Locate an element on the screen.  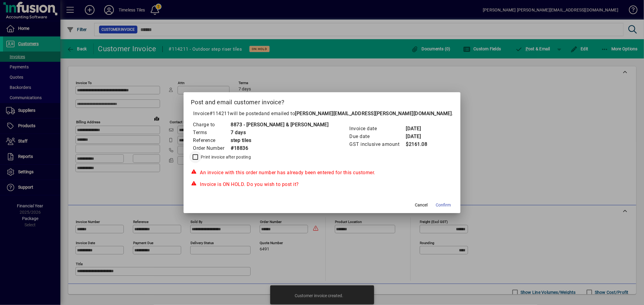
td: GST inclusive amount is located at coordinates (377, 144).